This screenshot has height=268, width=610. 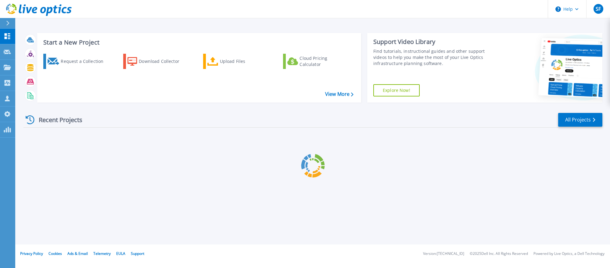 What do you see at coordinates (317, 61) in the screenshot?
I see `a: Cloud Pricing Calculator` at bounding box center [317, 61].